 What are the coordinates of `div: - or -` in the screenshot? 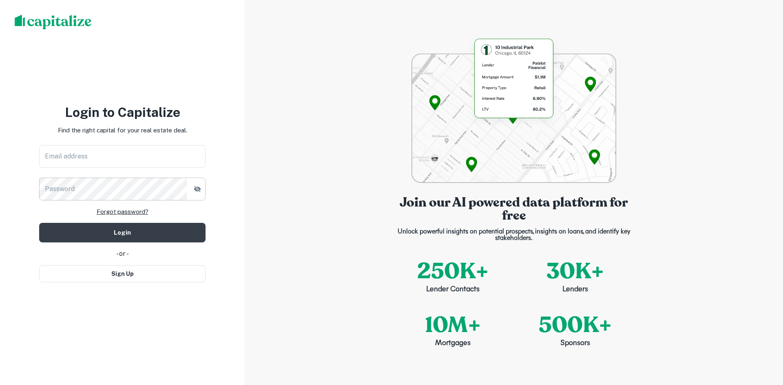 It's located at (122, 254).